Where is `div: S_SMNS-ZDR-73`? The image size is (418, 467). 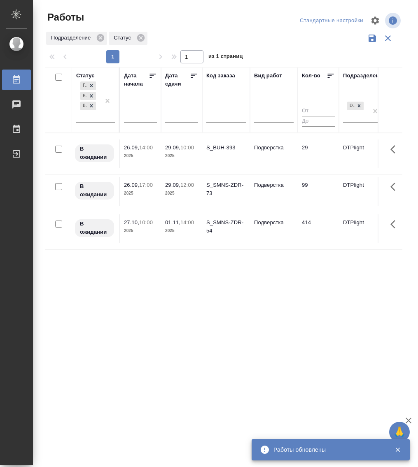 div: S_SMNS-ZDR-73 is located at coordinates (226, 189).